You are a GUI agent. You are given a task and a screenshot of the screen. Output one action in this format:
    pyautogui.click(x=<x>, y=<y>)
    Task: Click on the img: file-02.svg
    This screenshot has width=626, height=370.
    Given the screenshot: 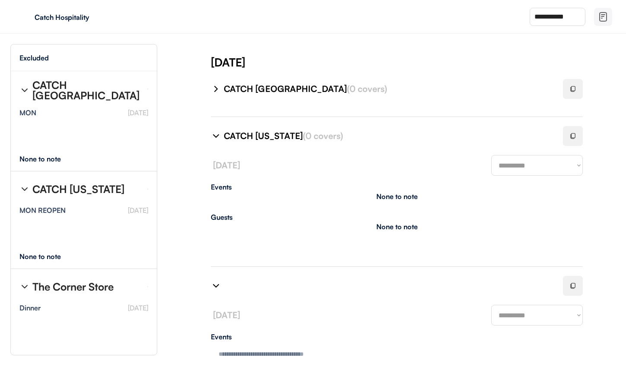 What is the action you would take?
    pyautogui.click(x=603, y=17)
    